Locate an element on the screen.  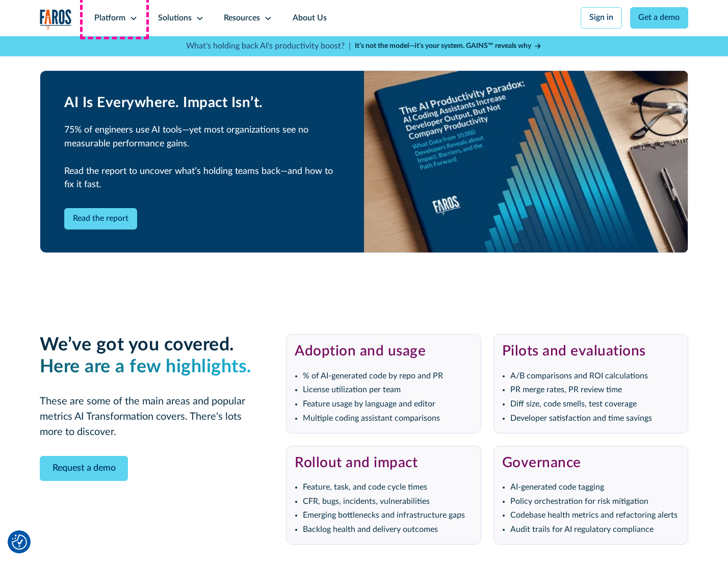
p: 75% of engineers use AI tools—yet most organizations see no measurable performance gains. Read th... is located at coordinates (202, 158).